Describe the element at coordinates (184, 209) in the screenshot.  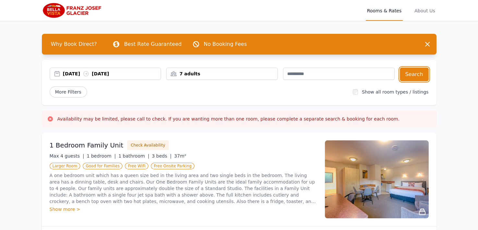
I see `div: Show more >` at that location.